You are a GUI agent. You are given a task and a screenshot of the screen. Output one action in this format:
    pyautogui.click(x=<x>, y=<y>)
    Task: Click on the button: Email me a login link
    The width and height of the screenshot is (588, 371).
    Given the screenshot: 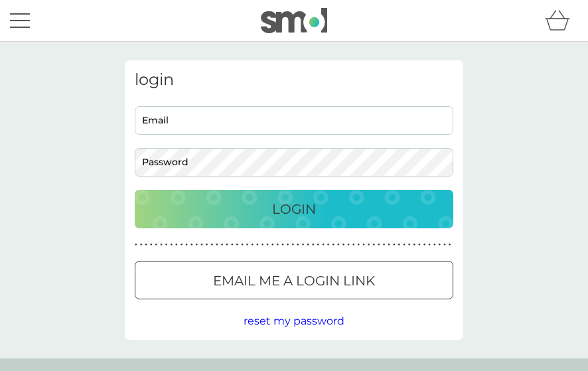 What is the action you would take?
    pyautogui.click(x=294, y=280)
    